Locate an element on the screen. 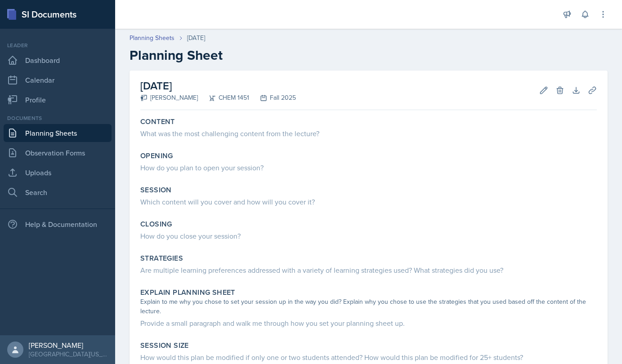 The width and height of the screenshot is (622, 364). a: Profile is located at coordinates (57, 100).